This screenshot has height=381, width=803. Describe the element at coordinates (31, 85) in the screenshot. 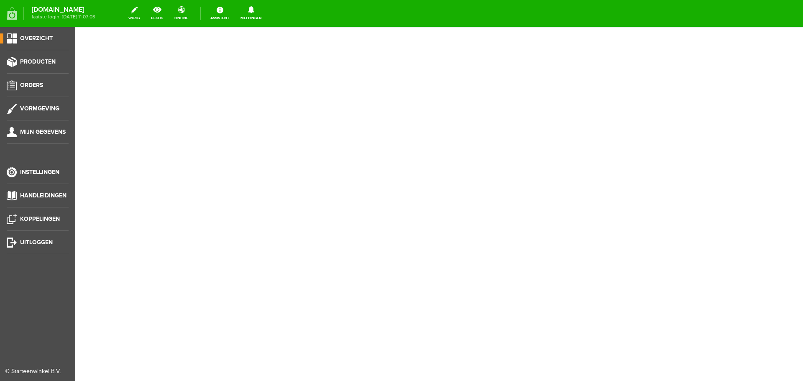

I see `span: Orders` at that location.